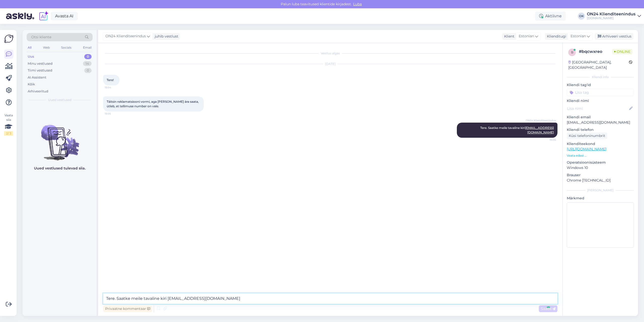  What do you see at coordinates (29, 48) in the screenshot?
I see `div: All` at bounding box center [29, 48].